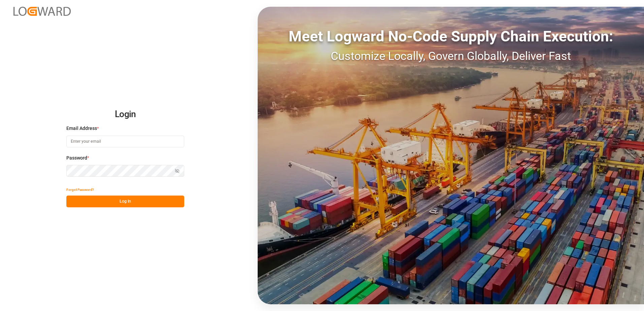 Image resolution: width=644 pixels, height=311 pixels. I want to click on img: Logward_new_orange.png, so click(42, 11).